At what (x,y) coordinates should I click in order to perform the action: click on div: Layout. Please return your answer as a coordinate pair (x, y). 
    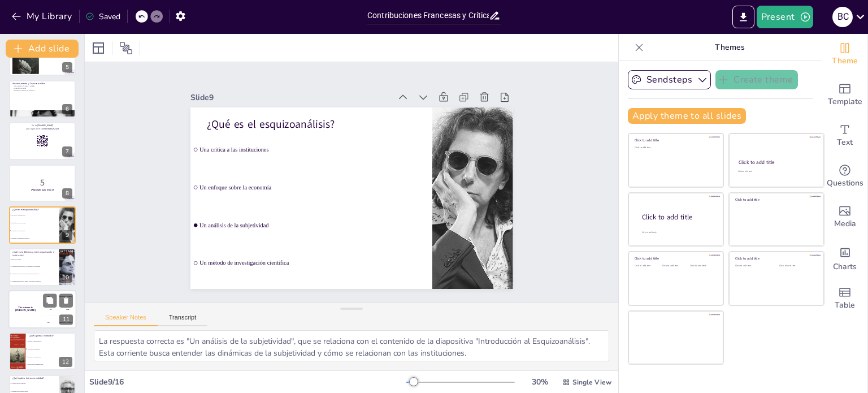
    Looking at the image, I should click on (98, 48).